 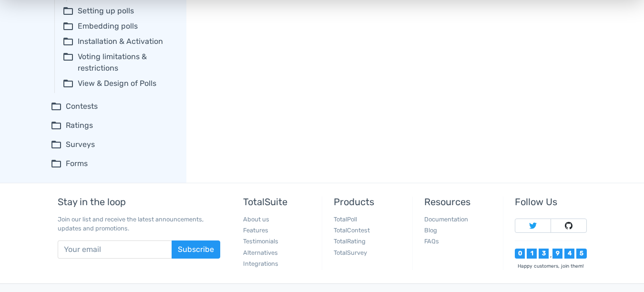 I want to click on button: Subscribe, so click(x=196, y=250).